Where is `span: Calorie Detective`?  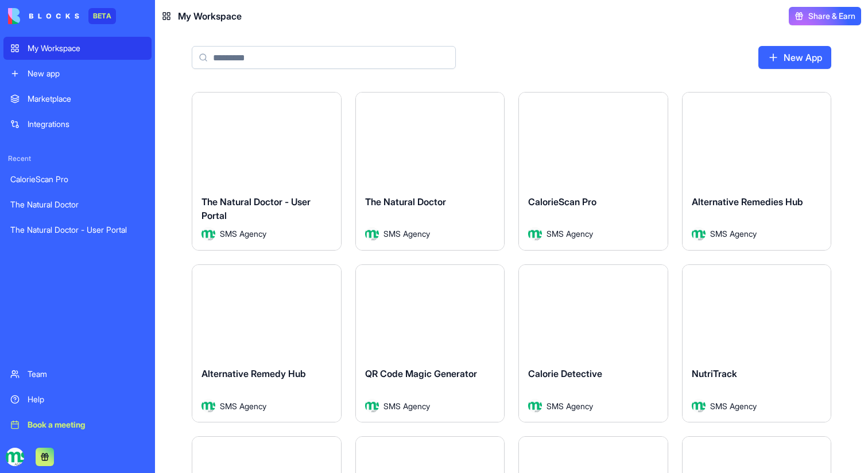 span: Calorie Detective is located at coordinates (565, 373).